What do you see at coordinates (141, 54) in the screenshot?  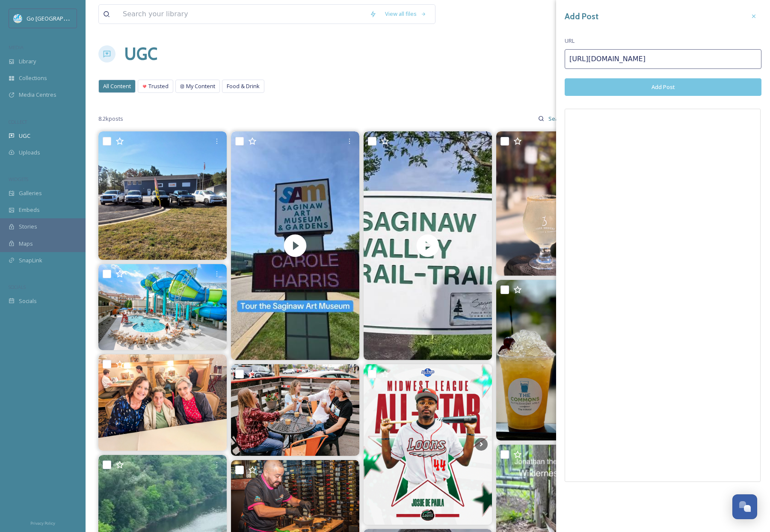 I see `h1: UGC` at bounding box center [141, 54].